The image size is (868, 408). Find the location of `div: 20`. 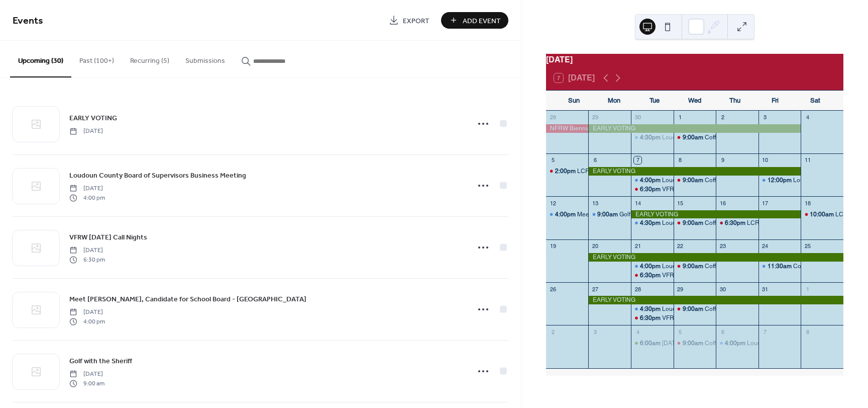

div: 20 is located at coordinates (595, 246).